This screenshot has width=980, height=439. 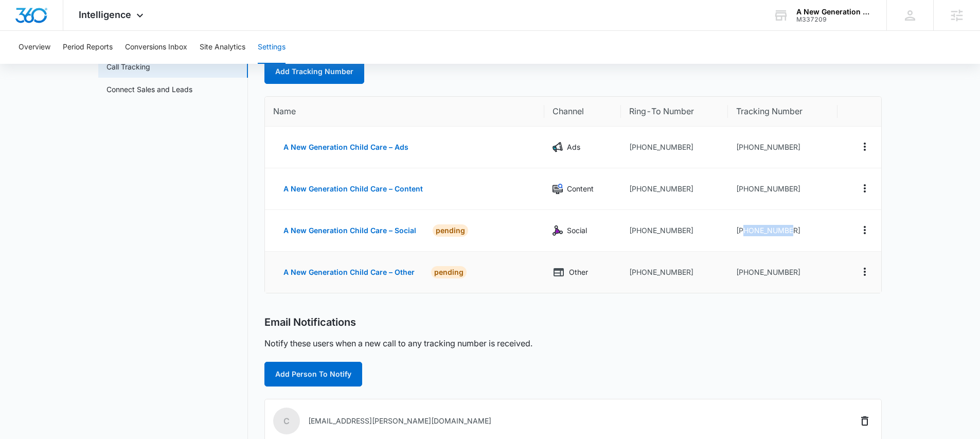 What do you see at coordinates (782, 112) in the screenshot?
I see `th: Tracking Number` at bounding box center [782, 112].